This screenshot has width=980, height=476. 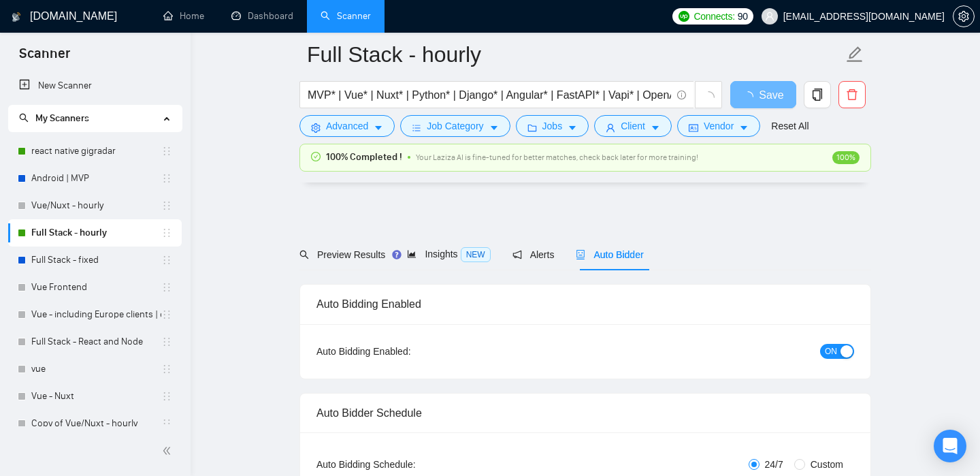 What do you see at coordinates (575, 55) in the screenshot?
I see `input: Scanner name...` at bounding box center [575, 55].